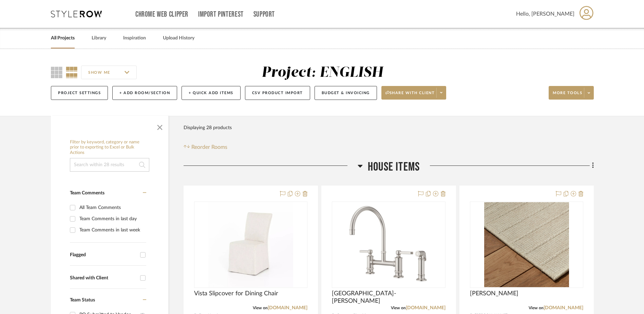 The image size is (644, 314). Describe the element at coordinates (211, 93) in the screenshot. I see `button: + Quick Add Items` at that location.